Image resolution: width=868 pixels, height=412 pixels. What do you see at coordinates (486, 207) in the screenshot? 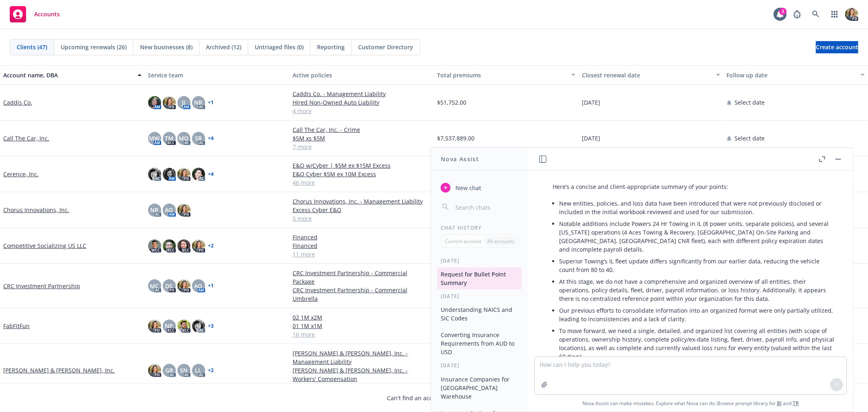
I see `input: Search chats` at bounding box center [486, 207].